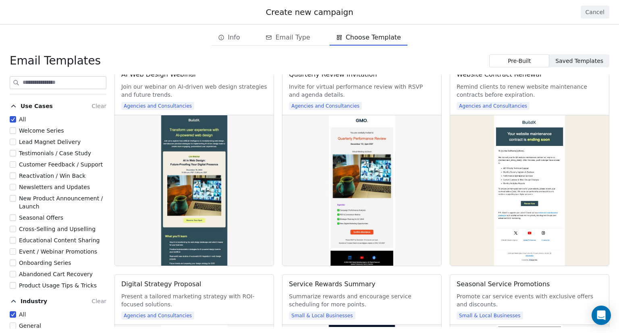 The width and height of the screenshot is (619, 333). Describe the element at coordinates (55, 61) in the screenshot. I see `span: Email Templates` at that location.